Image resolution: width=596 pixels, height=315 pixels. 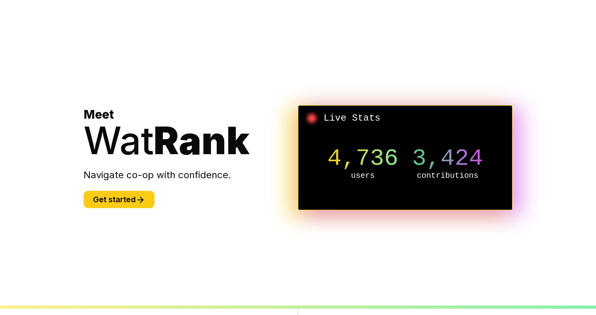 I want to click on button: Get started, so click(x=119, y=200).